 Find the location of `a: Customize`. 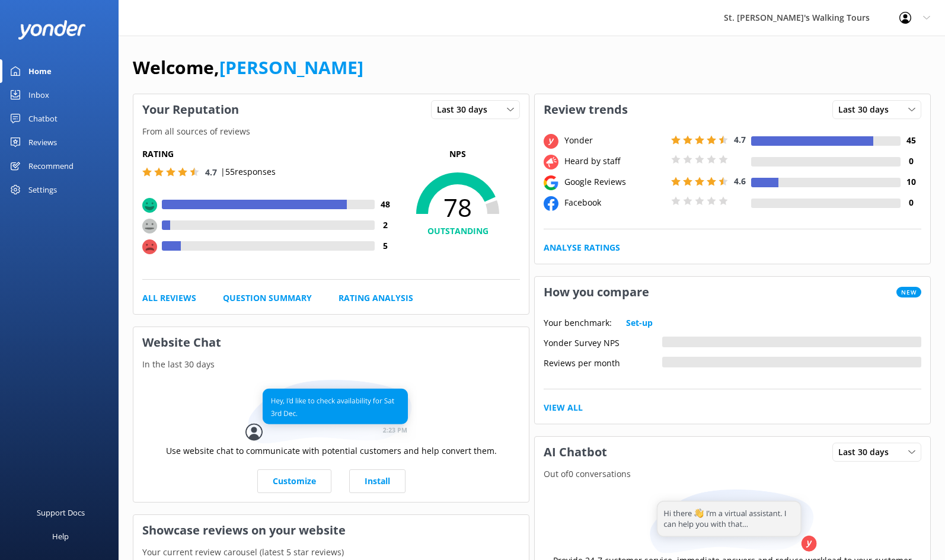

a: Customize is located at coordinates (294, 481).